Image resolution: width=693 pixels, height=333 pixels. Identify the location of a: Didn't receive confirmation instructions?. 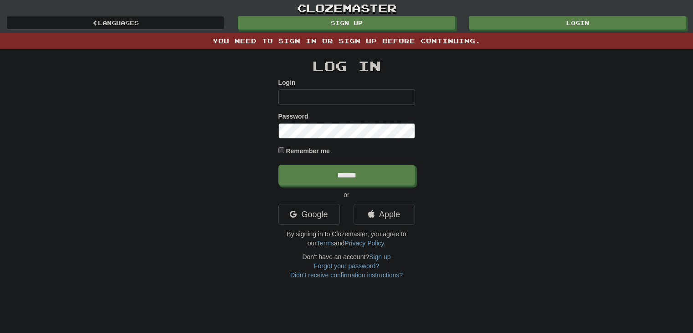
(346, 275).